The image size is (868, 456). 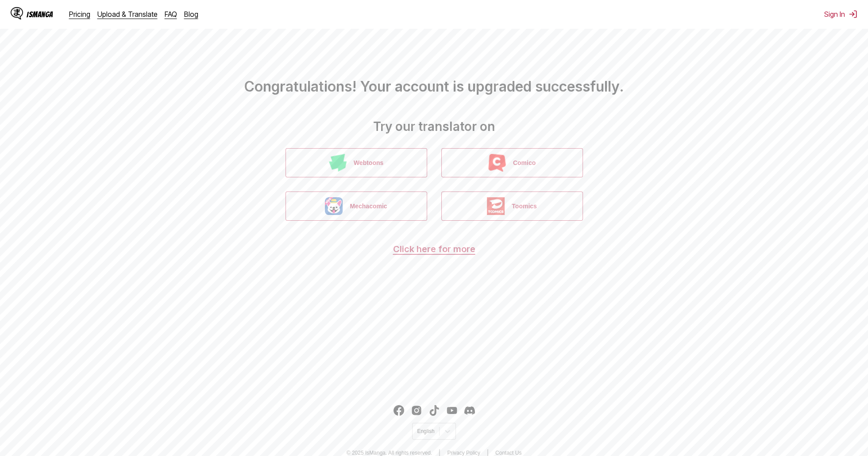 I want to click on img: Comico, so click(x=497, y=162).